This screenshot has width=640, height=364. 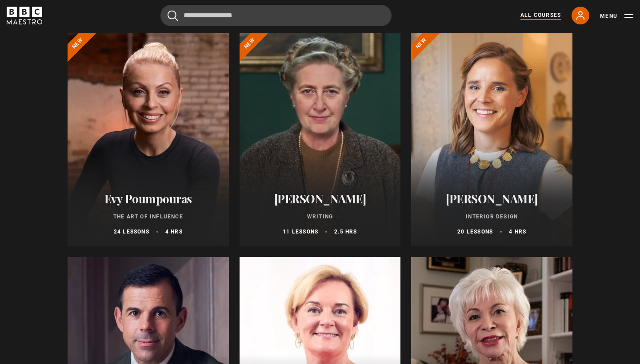 I want to click on a: Evy Poumpouras The Art of Influence 24 lessons 4 hrs New, so click(x=148, y=140).